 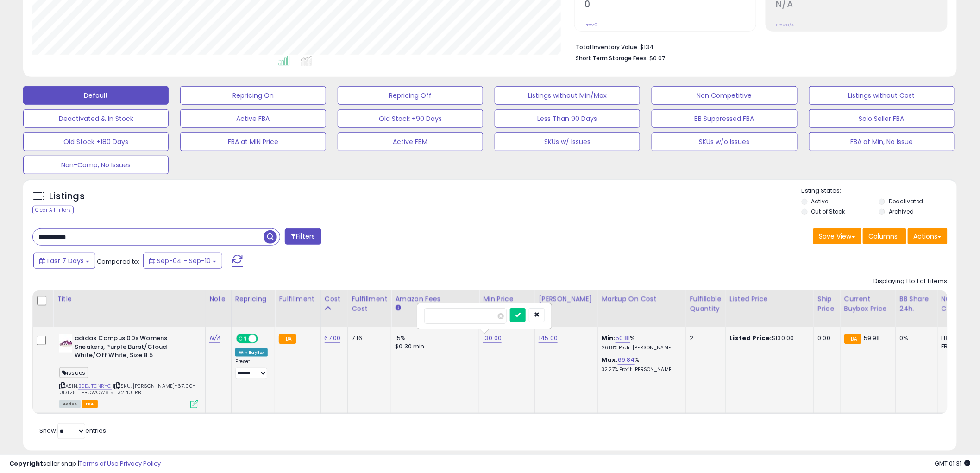 What do you see at coordinates (837, 236) in the screenshot?
I see `button: Save View` at bounding box center [837, 236].